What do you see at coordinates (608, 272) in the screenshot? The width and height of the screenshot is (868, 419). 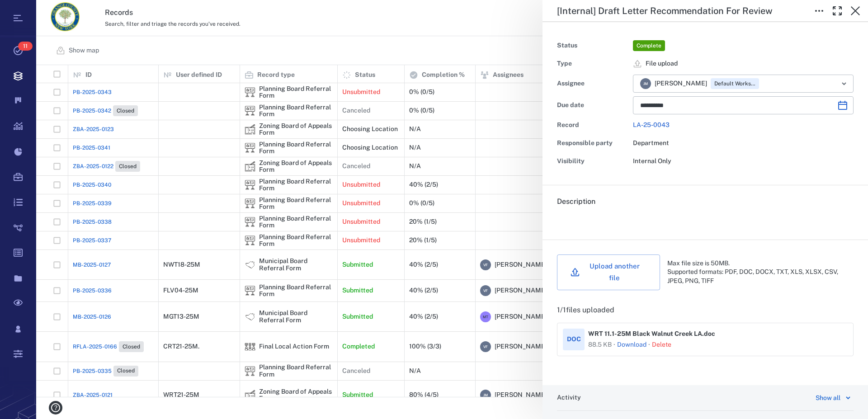 I see `button: Upload another file` at bounding box center [608, 272].